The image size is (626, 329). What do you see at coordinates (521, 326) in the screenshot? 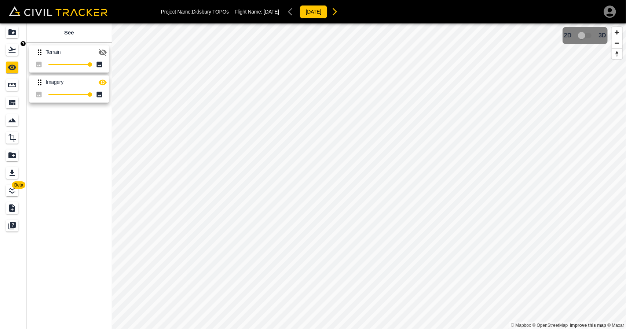
I see `a: Mapbox` at bounding box center [521, 326].